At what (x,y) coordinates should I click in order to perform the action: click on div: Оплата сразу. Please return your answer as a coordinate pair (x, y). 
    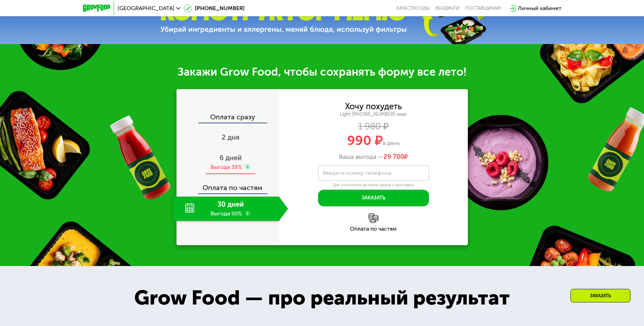
    Looking at the image, I should click on (228, 118).